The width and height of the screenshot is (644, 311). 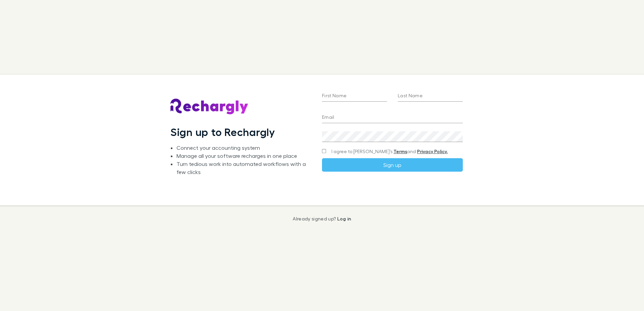 What do you see at coordinates (344, 218) in the screenshot?
I see `a: Log in` at bounding box center [344, 218].